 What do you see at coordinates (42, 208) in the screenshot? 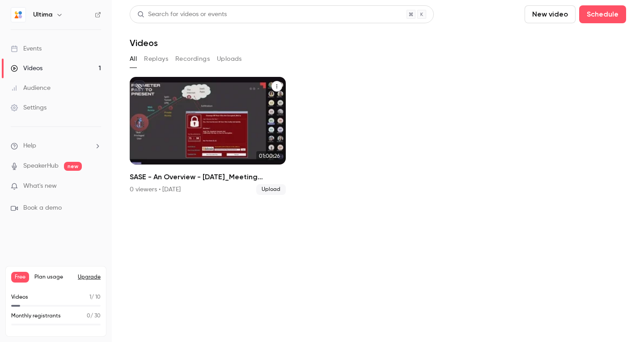
I see `span: Book a demo` at bounding box center [42, 208].